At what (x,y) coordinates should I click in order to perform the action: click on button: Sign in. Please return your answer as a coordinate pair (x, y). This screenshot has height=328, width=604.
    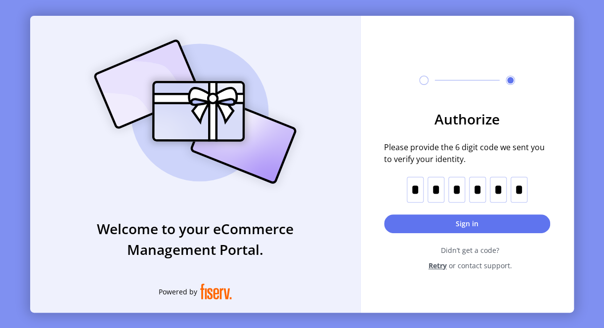
    Looking at the image, I should click on (467, 224).